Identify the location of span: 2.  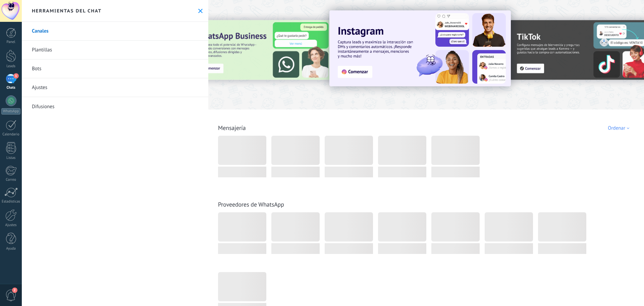
(15, 290).